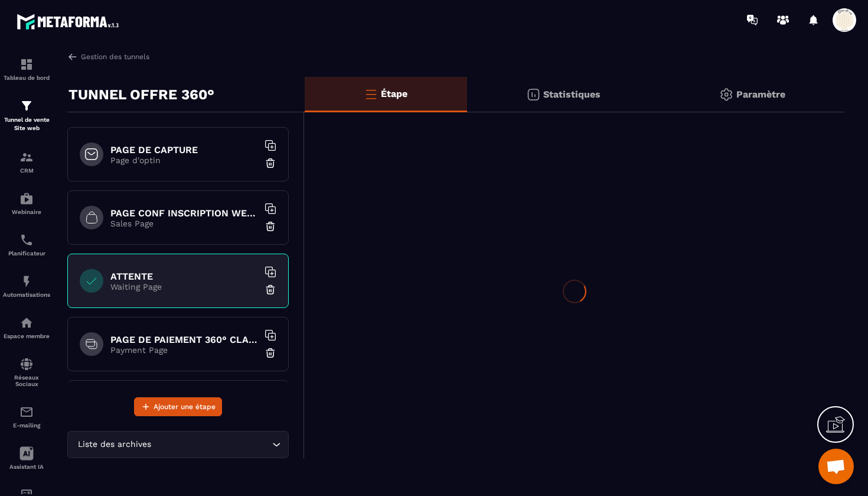  Describe the element at coordinates (836, 467) in the screenshot. I see `div: Ouvrir le chat` at that location.